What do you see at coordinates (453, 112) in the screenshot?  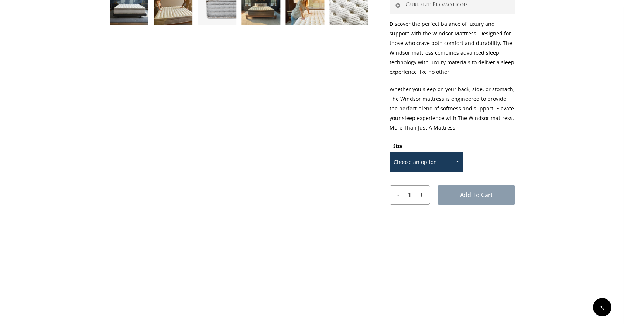 I see `p: Whether you sleep on your back, side, or stomach, The Windsor mattress is engineered to provide t...` at bounding box center [453, 112].